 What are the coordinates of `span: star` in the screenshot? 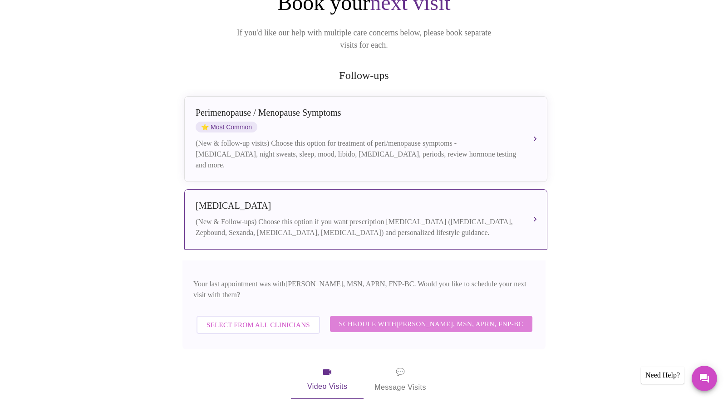 It's located at (205, 127).